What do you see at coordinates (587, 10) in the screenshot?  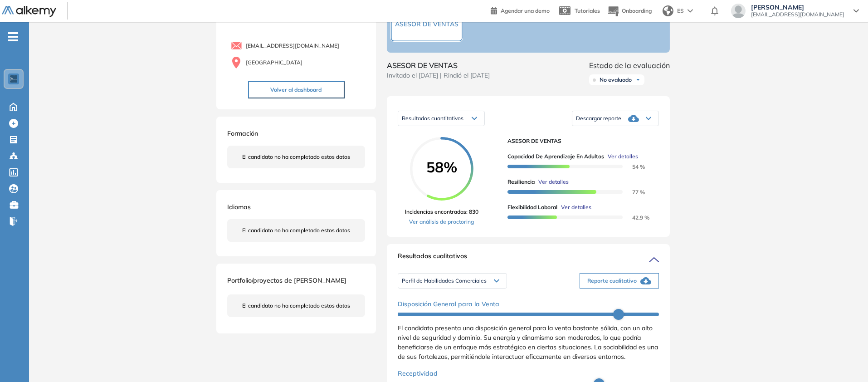 I see `span: Tutoriales` at bounding box center [587, 10].